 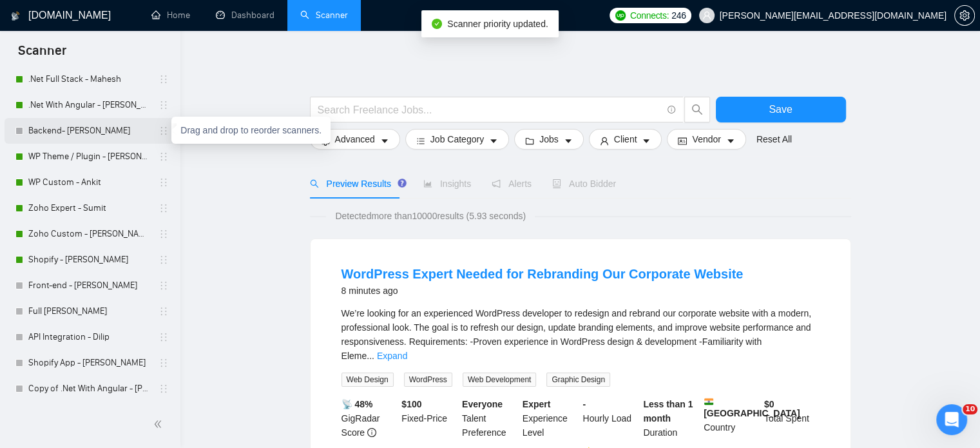 What do you see at coordinates (530, 141) in the screenshot?
I see `span: folder` at bounding box center [530, 141].